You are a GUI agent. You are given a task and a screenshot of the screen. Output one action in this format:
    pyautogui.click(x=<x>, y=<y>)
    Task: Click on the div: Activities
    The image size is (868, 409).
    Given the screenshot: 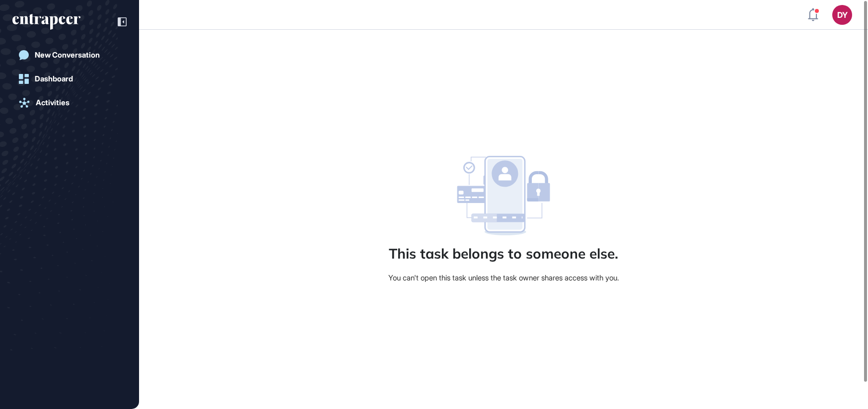 What is the action you would take?
    pyautogui.click(x=53, y=103)
    